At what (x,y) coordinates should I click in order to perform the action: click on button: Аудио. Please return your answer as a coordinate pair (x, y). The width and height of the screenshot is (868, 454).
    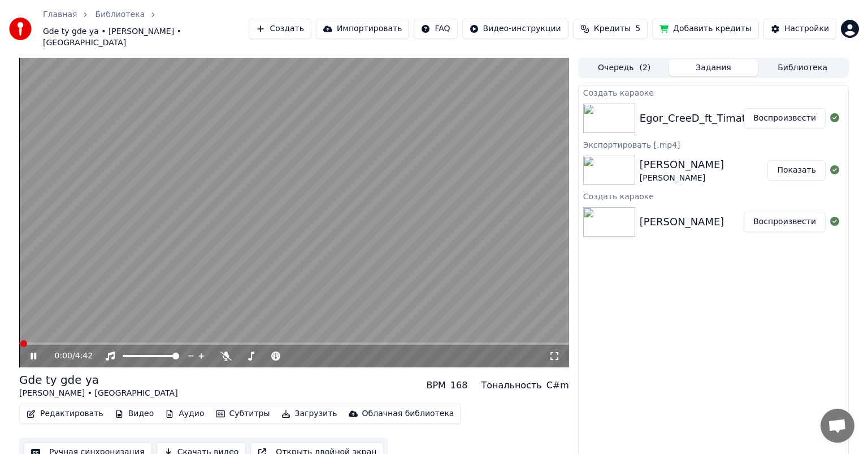
    Looking at the image, I should click on (184, 414).